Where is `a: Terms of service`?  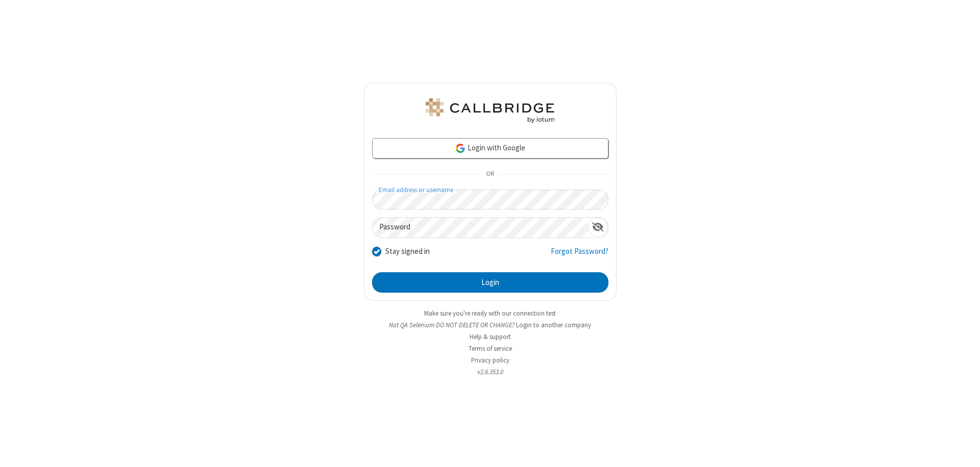
a: Terms of service is located at coordinates (490, 348).